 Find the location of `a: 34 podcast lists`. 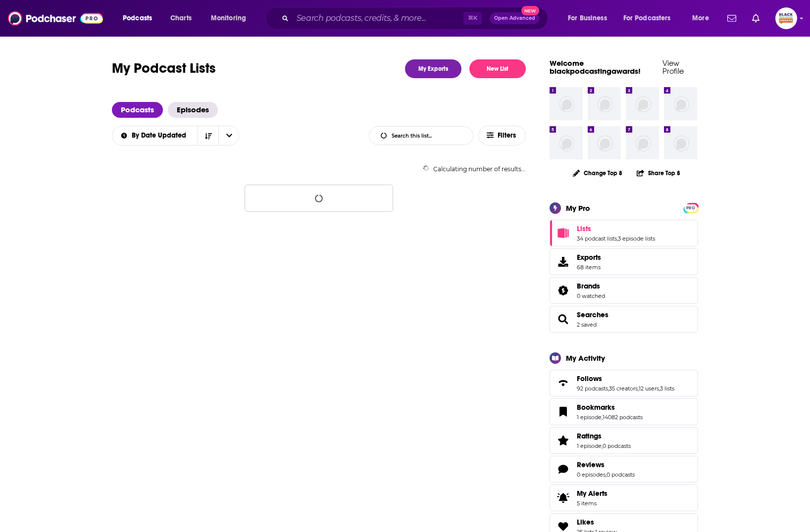

a: 34 podcast lists is located at coordinates (597, 239).